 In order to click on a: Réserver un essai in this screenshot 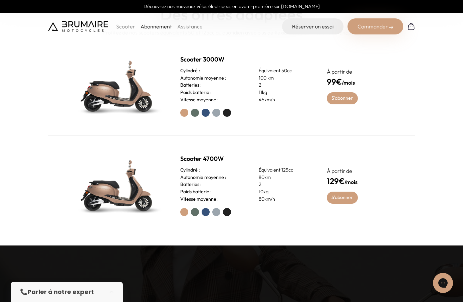, I will do `click(313, 26)`.